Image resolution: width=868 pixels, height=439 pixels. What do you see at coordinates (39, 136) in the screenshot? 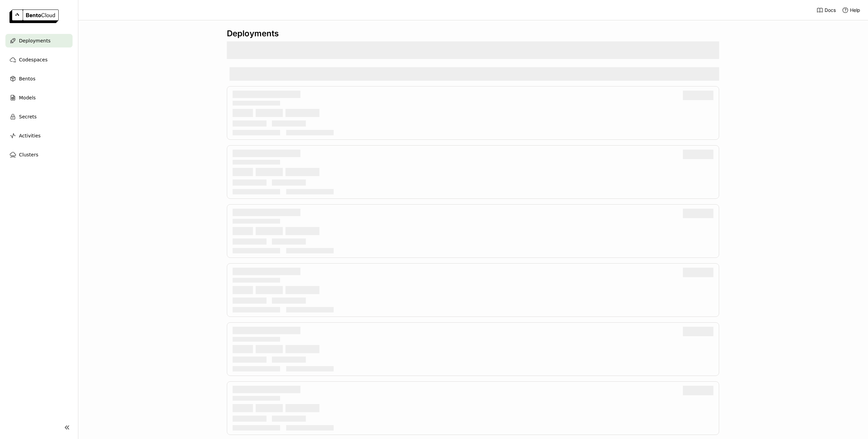
I see `a: Activities` at bounding box center [39, 136].